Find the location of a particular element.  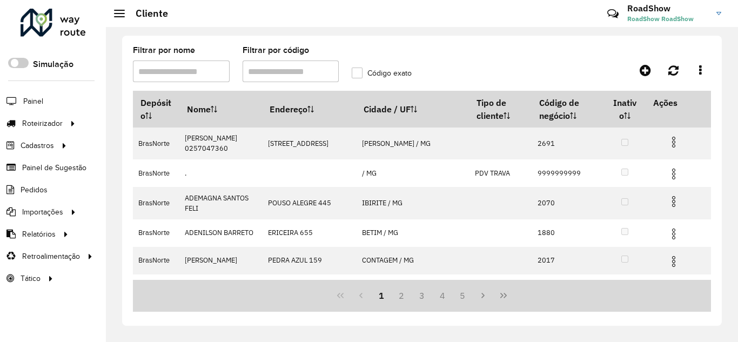

span: Importações is located at coordinates (43, 212).